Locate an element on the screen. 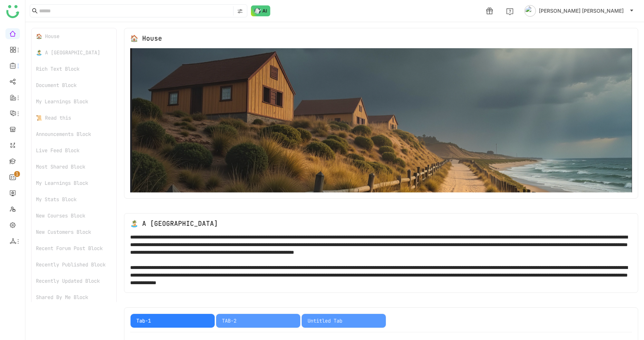  div: TAB-2 is located at coordinates (258, 321).